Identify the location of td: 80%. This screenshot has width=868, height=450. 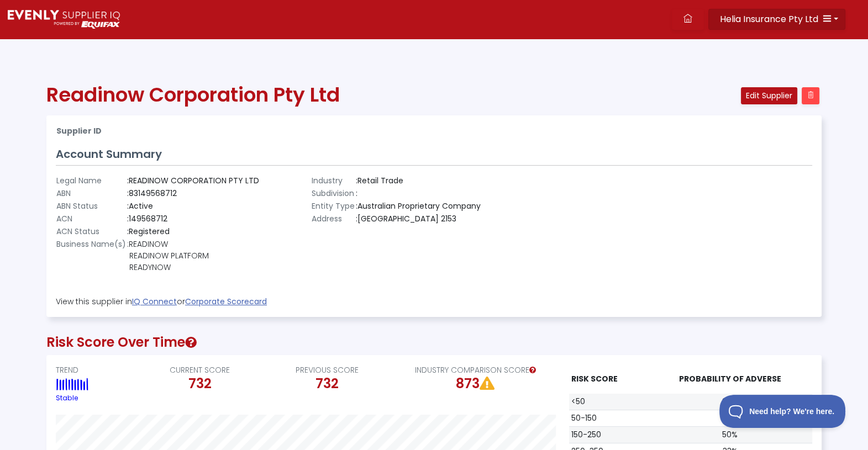
(730, 402).